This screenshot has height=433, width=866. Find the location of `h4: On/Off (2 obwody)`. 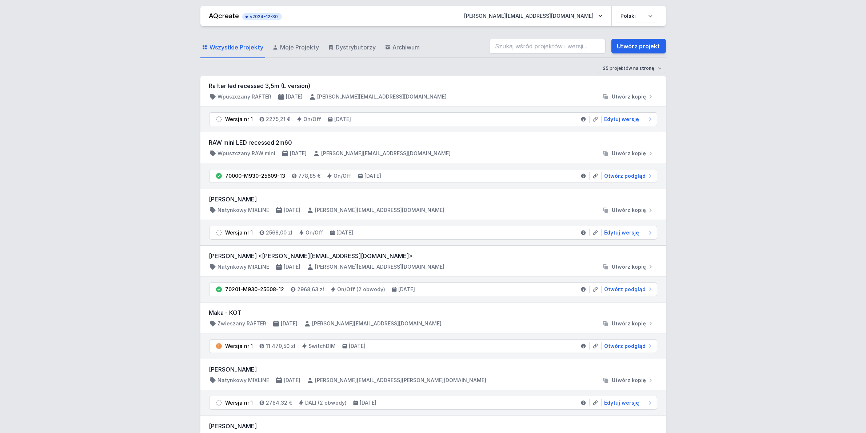

h4: On/Off (2 obwody) is located at coordinates (362, 290).